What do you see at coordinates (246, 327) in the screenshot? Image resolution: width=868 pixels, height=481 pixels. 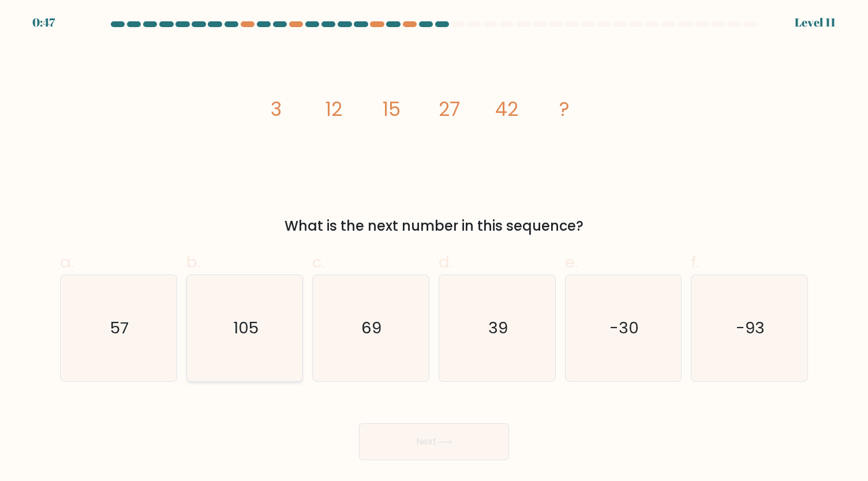 I see `text: 105` at bounding box center [246, 327].